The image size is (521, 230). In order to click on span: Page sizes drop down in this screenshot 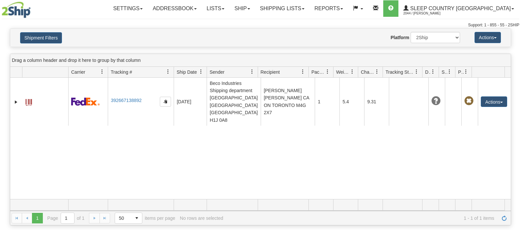, I will do `click(129, 218)`.